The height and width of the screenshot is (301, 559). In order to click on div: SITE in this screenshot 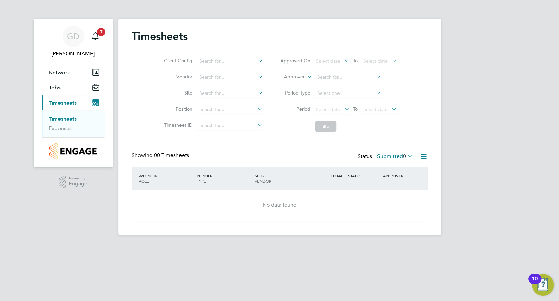, I will do `click(282, 178)`.